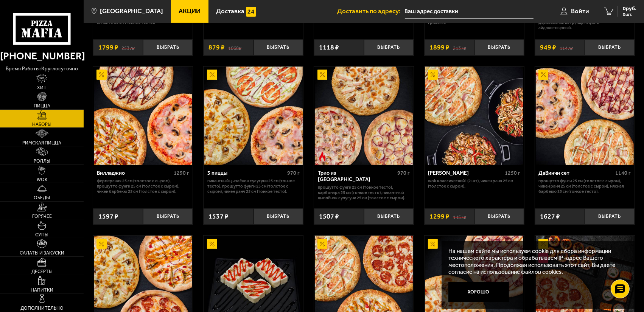 The image size is (644, 312). I want to click on span: Супы, so click(42, 235).